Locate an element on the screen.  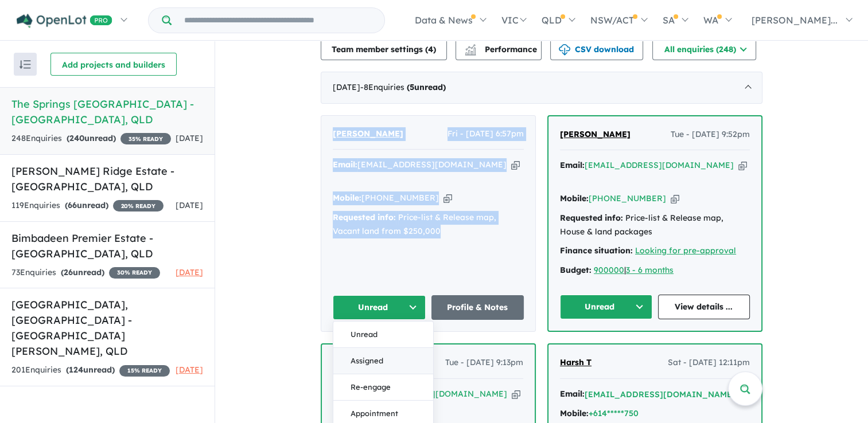
div: 119 Enquir ies is located at coordinates (87, 206).